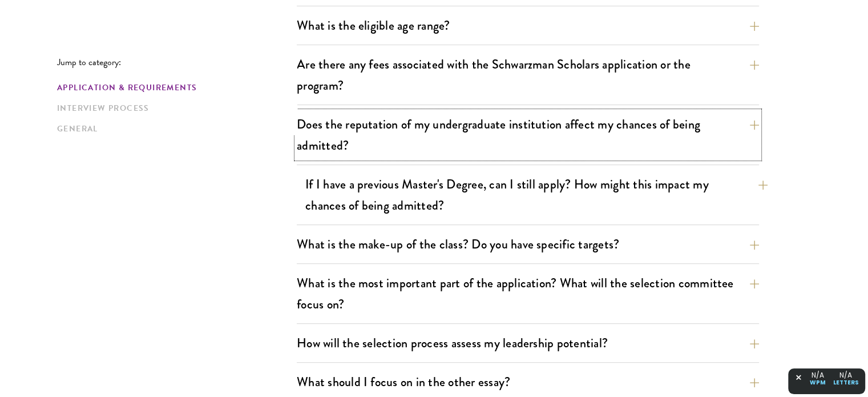 The image size is (868, 397). I want to click on button: Are there any fees associated with the Schwarzman Scholars application or the program?, so click(528, 75).